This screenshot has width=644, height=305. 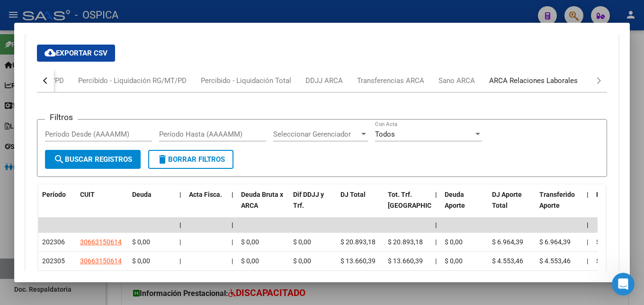 I want to click on datatable-header-cell: CUIT, so click(x=102, y=205).